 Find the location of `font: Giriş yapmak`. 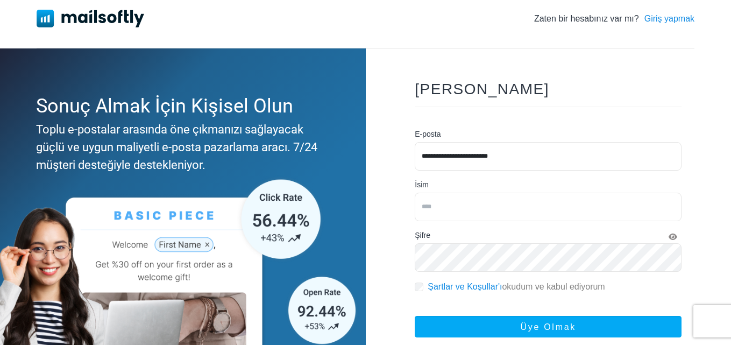

font: Giriş yapmak is located at coordinates (669, 18).